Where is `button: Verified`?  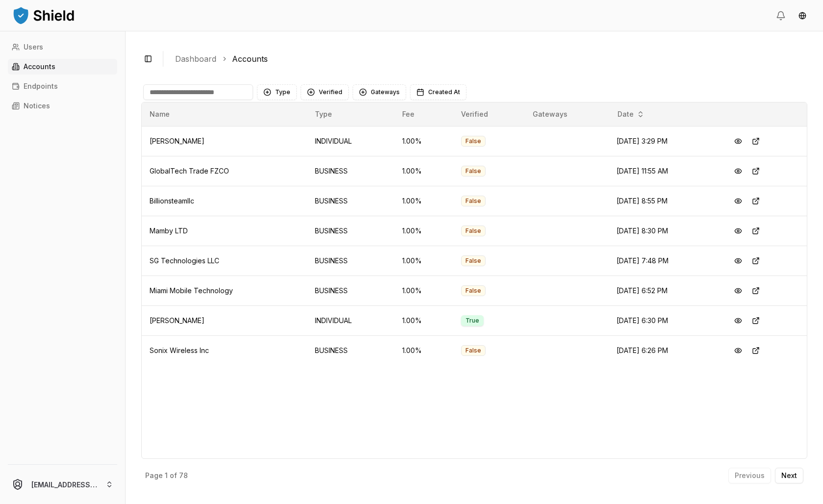 button: Verified is located at coordinates (325, 92).